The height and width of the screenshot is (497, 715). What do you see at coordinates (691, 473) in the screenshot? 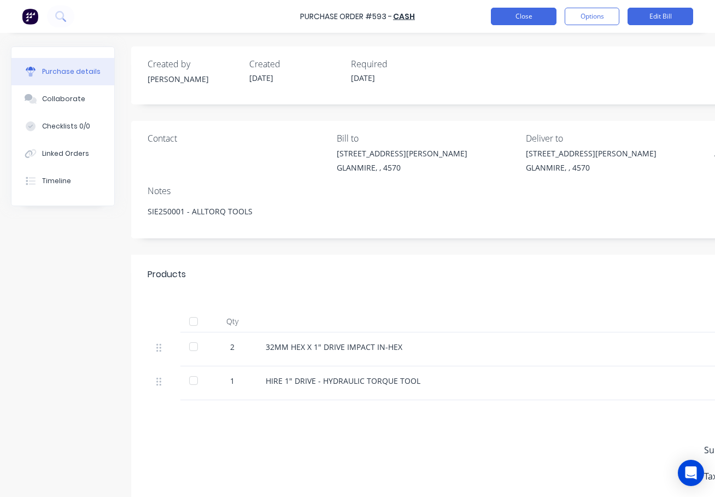
I see `div: Open Intercom Messenger` at bounding box center [691, 473].